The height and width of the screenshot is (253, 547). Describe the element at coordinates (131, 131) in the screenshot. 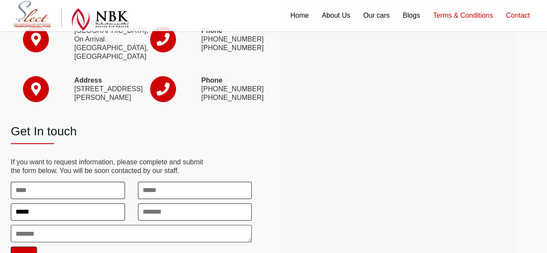

I see `h2: Get In touch` at that location.